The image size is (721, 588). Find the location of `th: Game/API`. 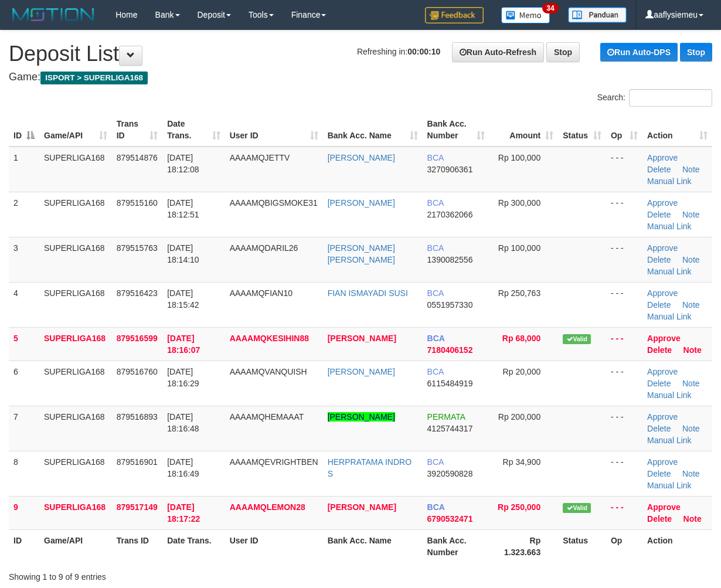

th: Game/API is located at coordinates (75, 545).